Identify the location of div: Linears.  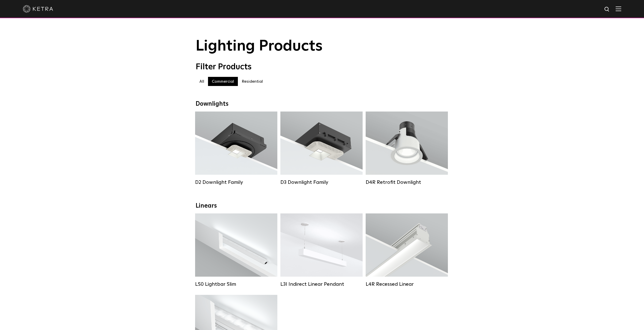
(322, 206).